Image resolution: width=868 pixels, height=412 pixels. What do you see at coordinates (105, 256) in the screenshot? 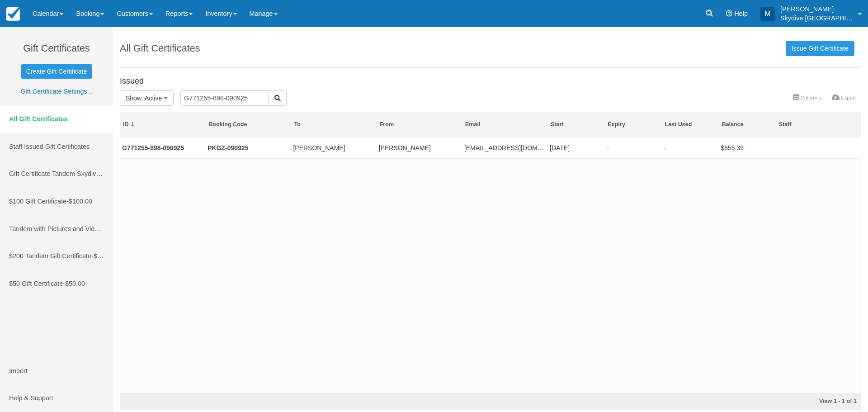
I see `span: $200.00` at bounding box center [105, 256].